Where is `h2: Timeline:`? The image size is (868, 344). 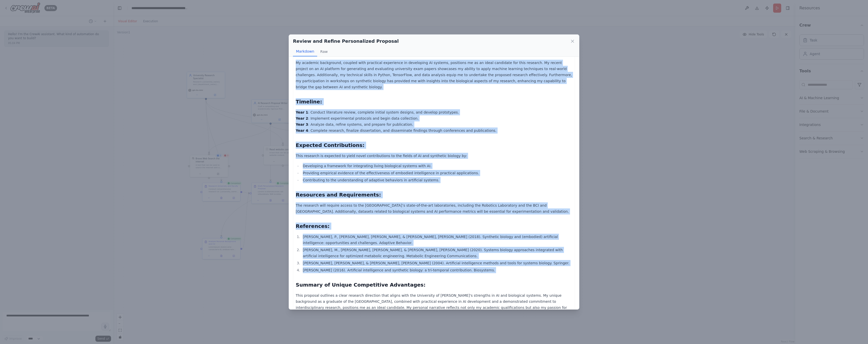
h2: Timeline: is located at coordinates (434, 102).